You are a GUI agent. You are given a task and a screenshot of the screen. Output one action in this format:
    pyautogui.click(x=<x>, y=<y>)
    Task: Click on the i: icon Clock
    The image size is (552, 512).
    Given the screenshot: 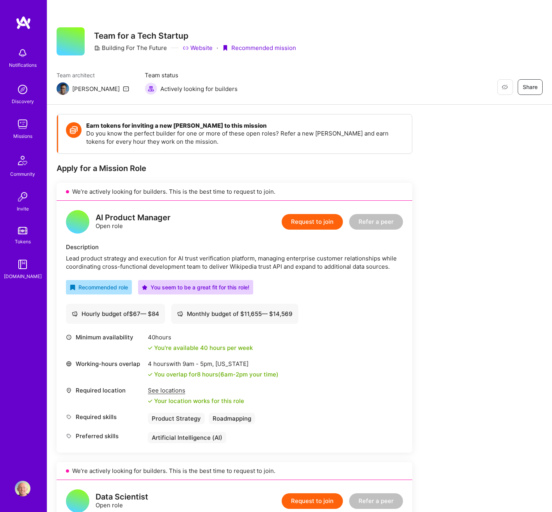 What is the action you would take?
    pyautogui.click(x=69, y=337)
    